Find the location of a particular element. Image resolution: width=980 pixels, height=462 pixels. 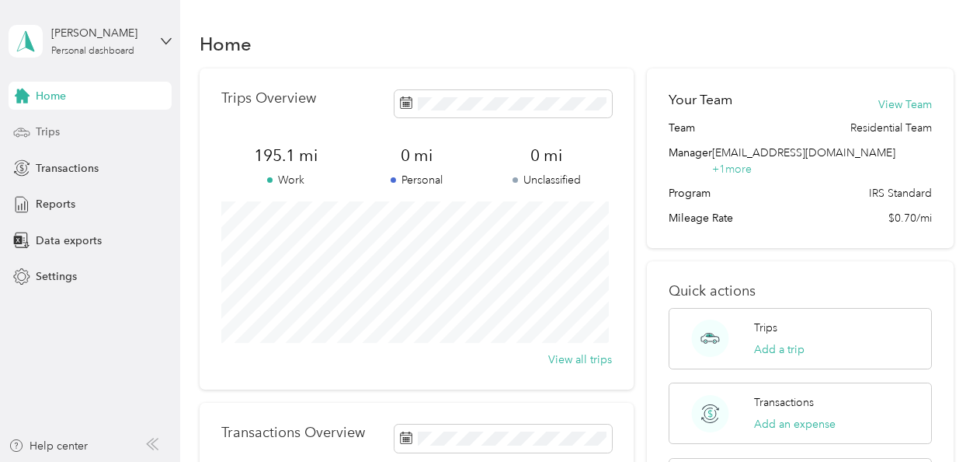

p: Transactions Overview is located at coordinates (293, 432).